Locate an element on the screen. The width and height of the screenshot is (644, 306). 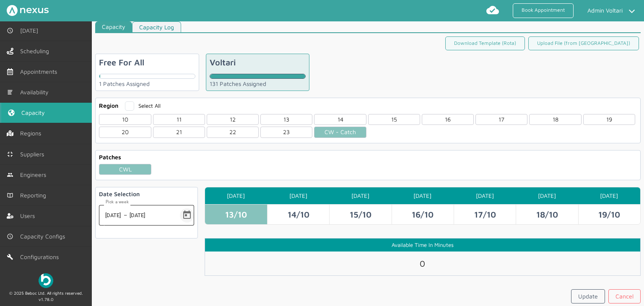
td: 19/10 is located at coordinates (609, 214).